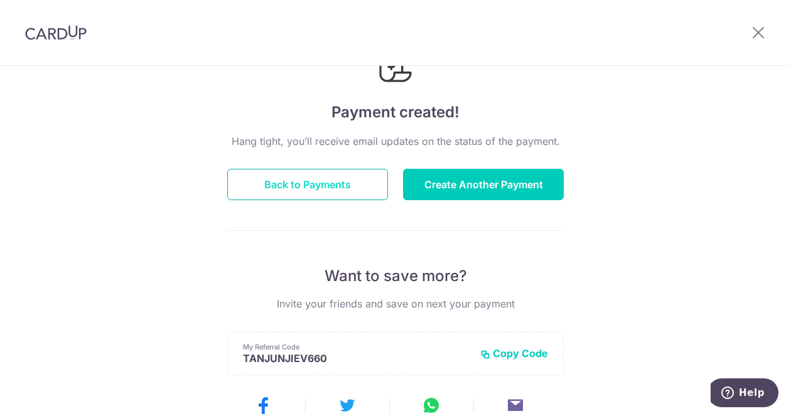 The image size is (791, 416). Describe the element at coordinates (395, 112) in the screenshot. I see `h4: Payment created!` at that location.